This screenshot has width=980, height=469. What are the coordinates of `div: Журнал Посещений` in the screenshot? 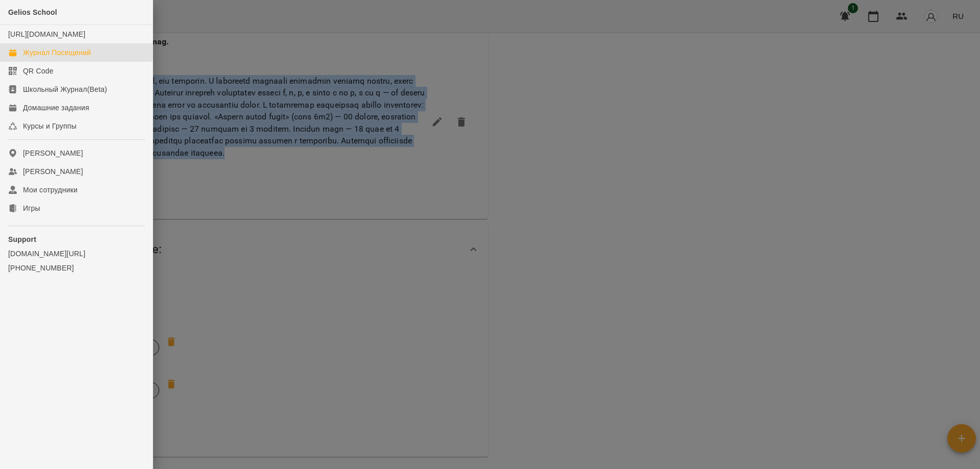 It's located at (57, 52).